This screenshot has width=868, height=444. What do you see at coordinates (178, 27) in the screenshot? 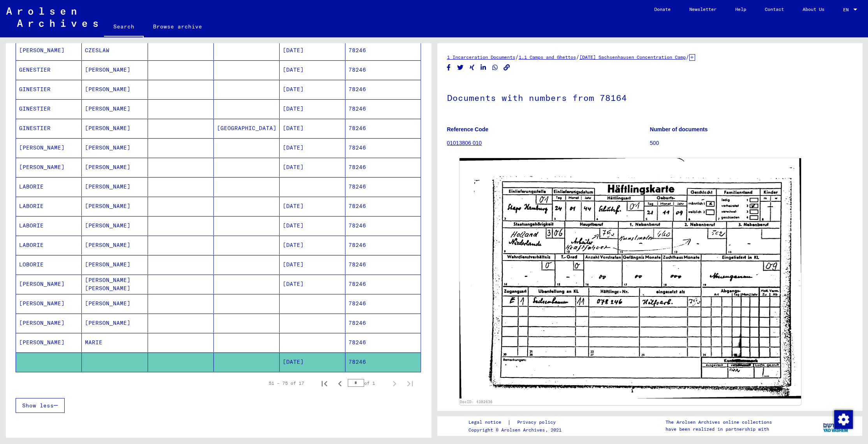
I see `a: Browse archive` at bounding box center [178, 27].